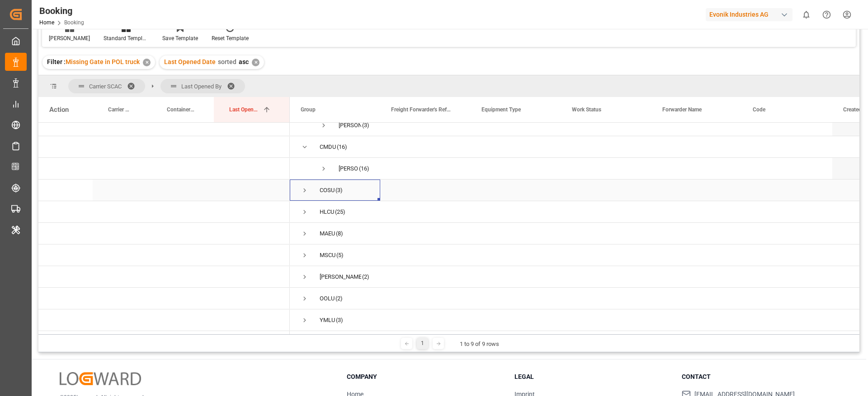 The height and width of the screenshot is (396, 868). Describe the element at coordinates (105, 87) in the screenshot. I see `span: Carrier SCAC` at that location.